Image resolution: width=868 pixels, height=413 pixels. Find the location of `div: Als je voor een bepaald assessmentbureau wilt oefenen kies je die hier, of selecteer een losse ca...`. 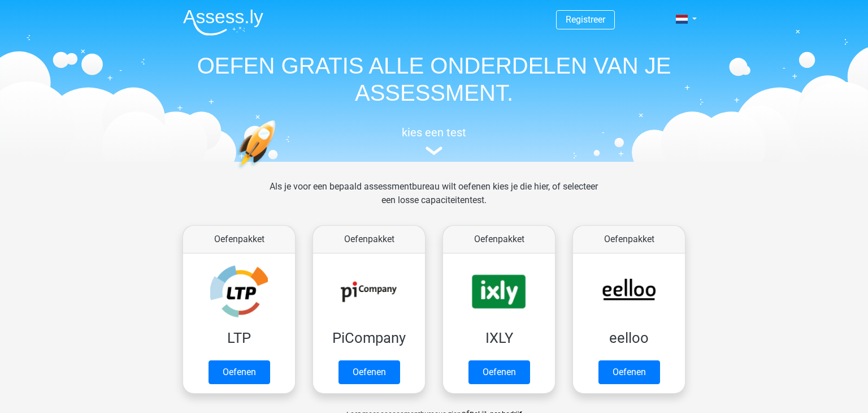

div: Als je voor een bepaald assessmentbureau wilt oefenen kies je die hier, of selecteer een losse ca... is located at coordinates (434, 200).